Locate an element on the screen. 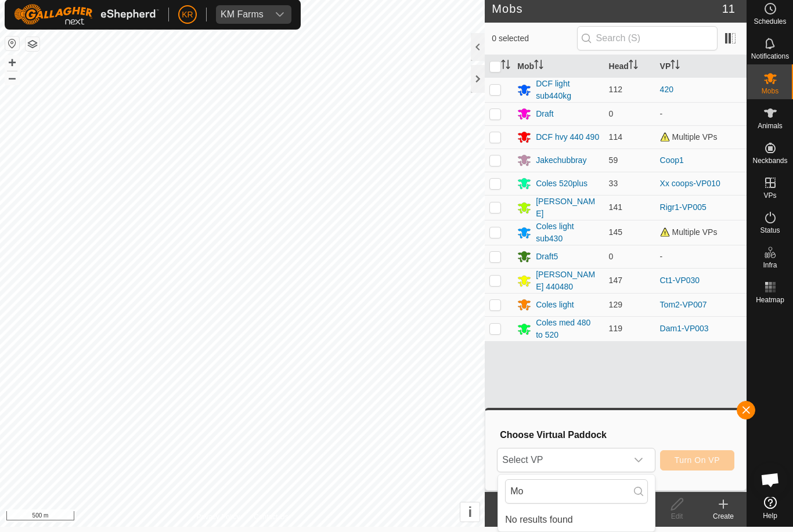  span: i is located at coordinates (469, 512).